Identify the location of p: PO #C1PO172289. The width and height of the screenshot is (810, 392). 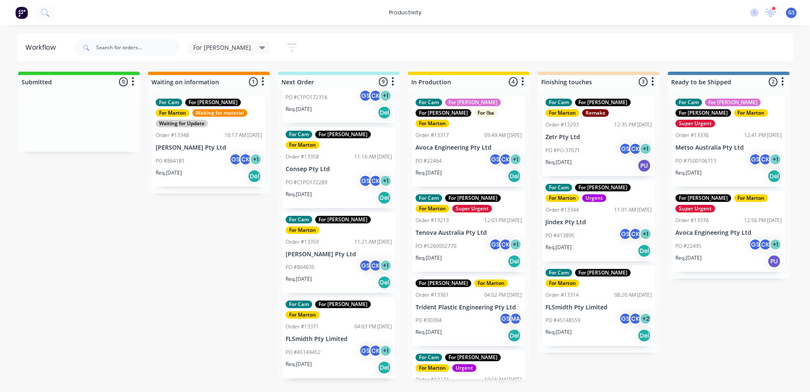
(306, 183).